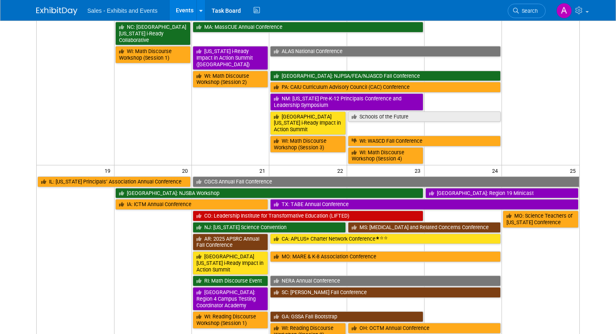  Describe the element at coordinates (347, 317) in the screenshot. I see `a: GA: GSSA Fall Bootstrap` at that location.